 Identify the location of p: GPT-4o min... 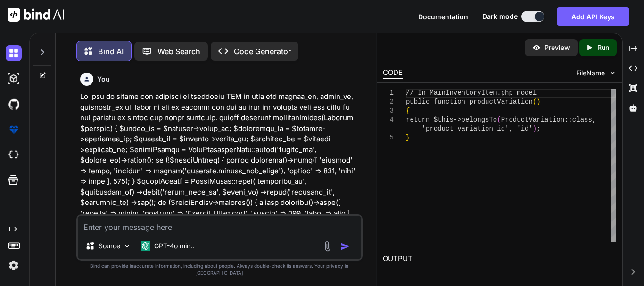
(174, 246).